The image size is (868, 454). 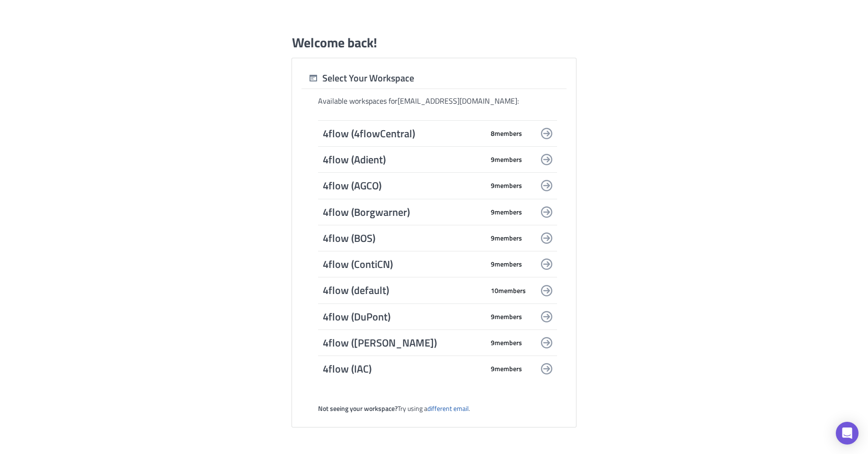 What do you see at coordinates (358, 408) in the screenshot?
I see `strong: Not seeing your workspace?` at bounding box center [358, 408].